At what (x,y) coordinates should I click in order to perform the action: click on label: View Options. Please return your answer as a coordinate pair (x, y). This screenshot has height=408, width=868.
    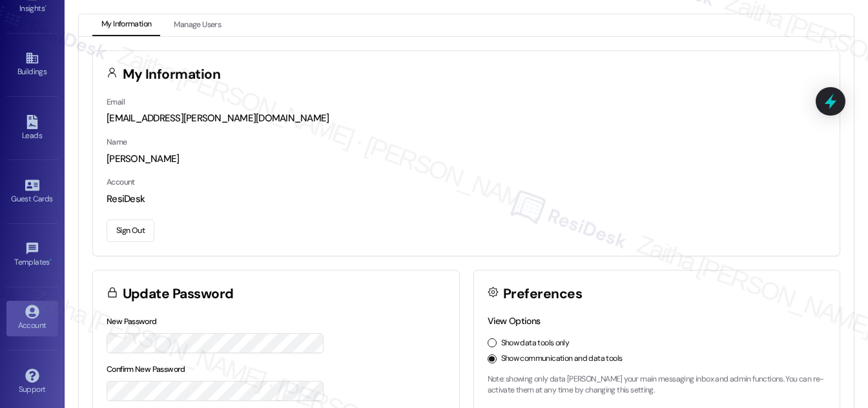
    Looking at the image, I should click on (514, 320).